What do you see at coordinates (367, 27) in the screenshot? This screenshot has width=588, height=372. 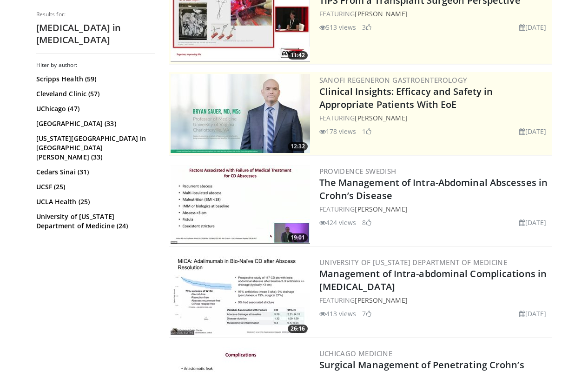 I see `li: 3` at bounding box center [367, 27].